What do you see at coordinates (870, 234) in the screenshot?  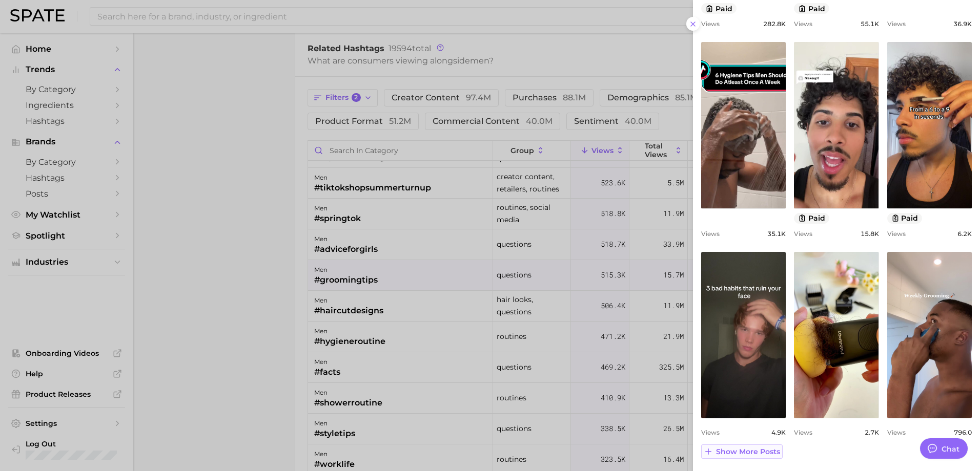 I see `span: 15.8k` at bounding box center [870, 234].